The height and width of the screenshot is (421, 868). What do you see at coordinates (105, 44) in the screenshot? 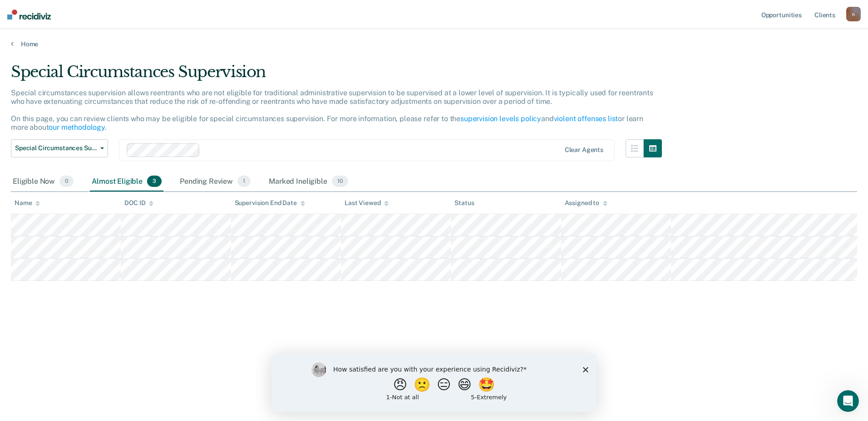
I see `div: 1 - Not at all` at bounding box center [105, 44].